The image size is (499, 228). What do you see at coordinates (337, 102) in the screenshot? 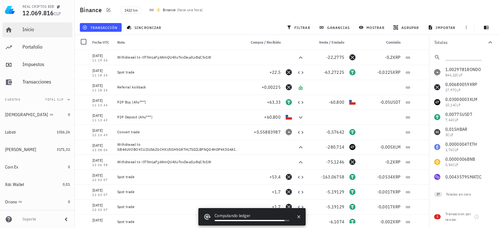
I see `span: -60.800` at bounding box center [337, 102].